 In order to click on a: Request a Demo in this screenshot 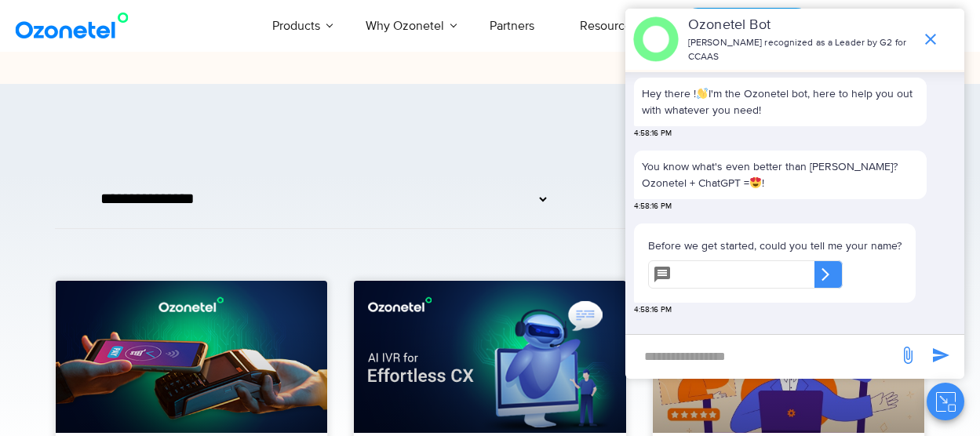, I will do `click(746, 26)`.